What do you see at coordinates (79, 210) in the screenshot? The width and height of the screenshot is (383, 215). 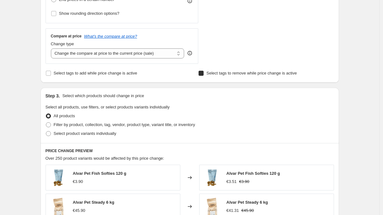 I see `div: €45.90` at bounding box center [79, 210].